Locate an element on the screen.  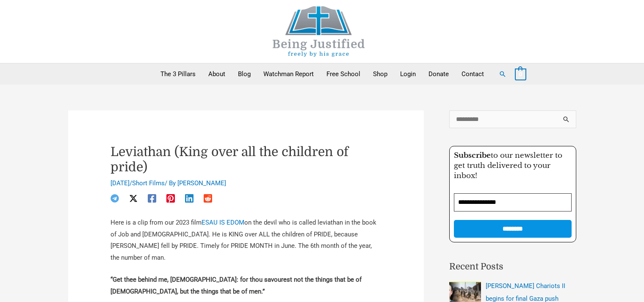
a: The 3 Pillars is located at coordinates (178, 74).